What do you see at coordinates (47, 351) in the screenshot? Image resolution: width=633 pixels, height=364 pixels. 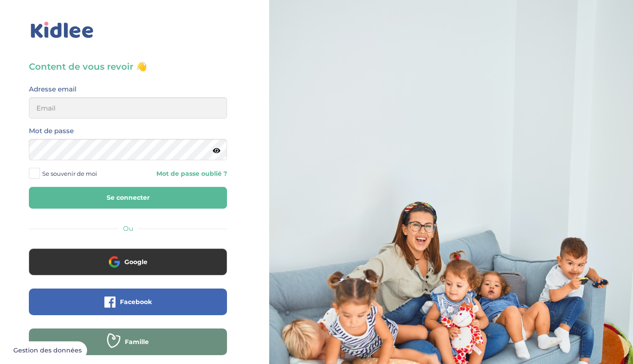 I see `span: Gestion des données` at bounding box center [47, 351].